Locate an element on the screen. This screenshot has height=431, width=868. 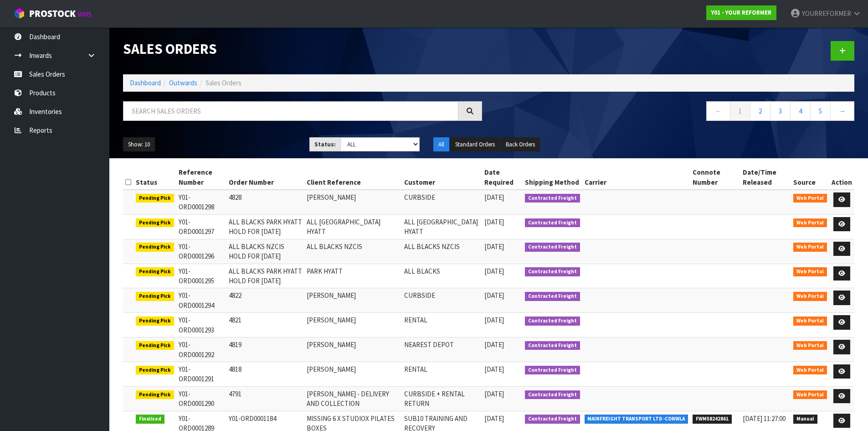
span: FWM58242861 is located at coordinates (712, 419).